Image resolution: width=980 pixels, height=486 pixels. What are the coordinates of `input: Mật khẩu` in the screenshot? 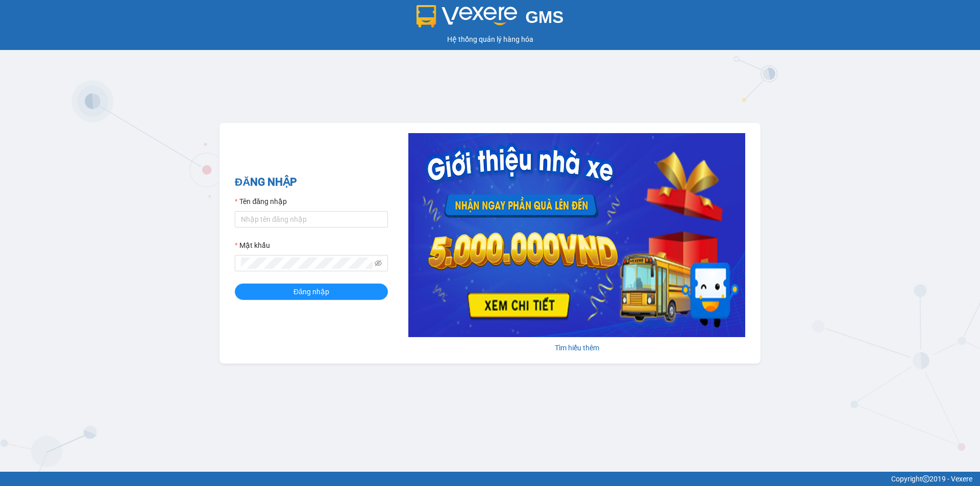 It's located at (307, 263).